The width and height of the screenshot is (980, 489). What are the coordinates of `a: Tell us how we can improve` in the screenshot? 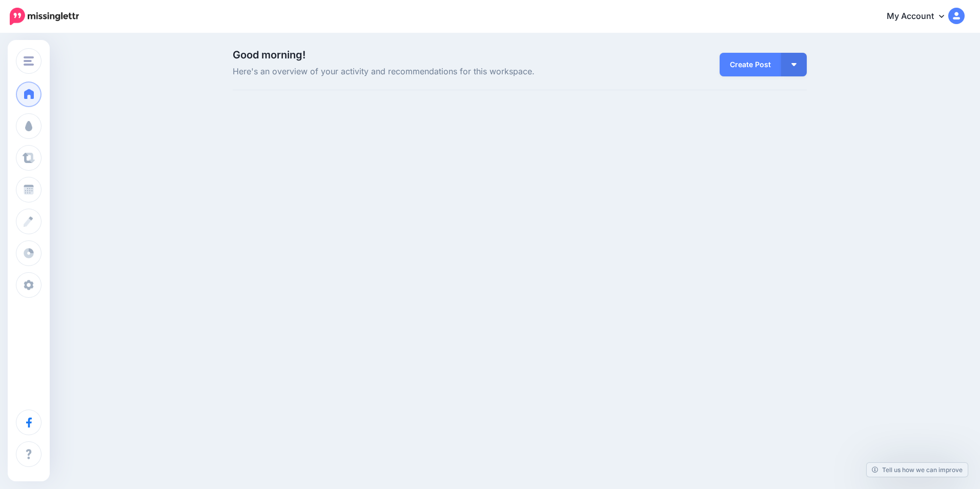 It's located at (917, 470).